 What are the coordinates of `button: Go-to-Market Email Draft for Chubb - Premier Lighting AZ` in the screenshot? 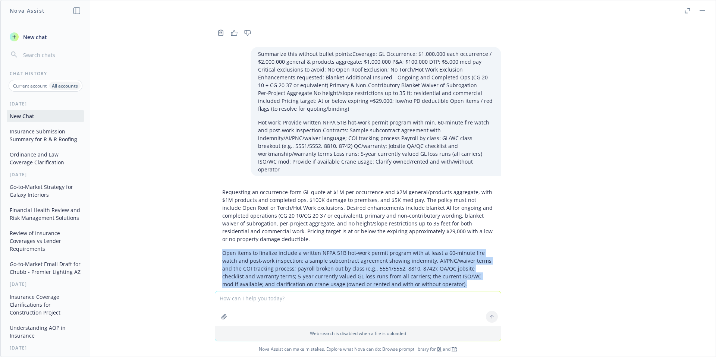 It's located at (45, 268).